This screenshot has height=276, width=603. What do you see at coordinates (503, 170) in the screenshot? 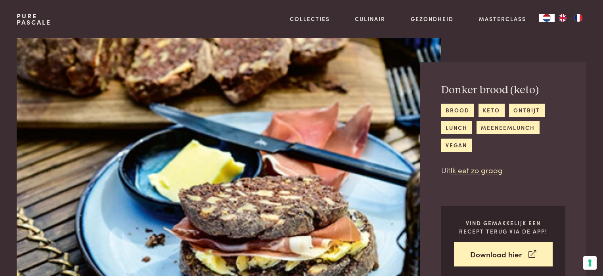
I see `p: Uit` at bounding box center [503, 170].